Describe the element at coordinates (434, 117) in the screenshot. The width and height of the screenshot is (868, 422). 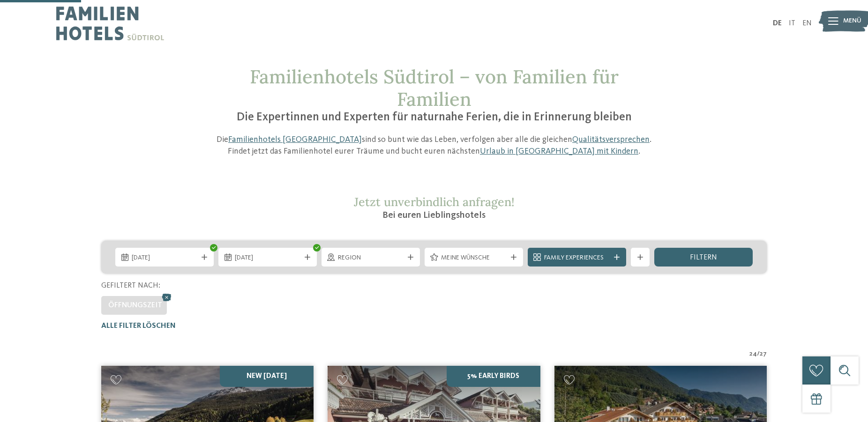
I see `span: Die Expertinnen und Experten für naturnahe Ferien, die in Erinnerung bleiben` at that location.